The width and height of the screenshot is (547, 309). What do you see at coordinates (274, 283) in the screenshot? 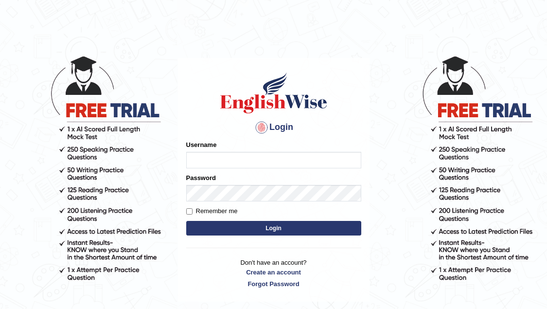
I see `a: Forgot Password` at bounding box center [274, 283].